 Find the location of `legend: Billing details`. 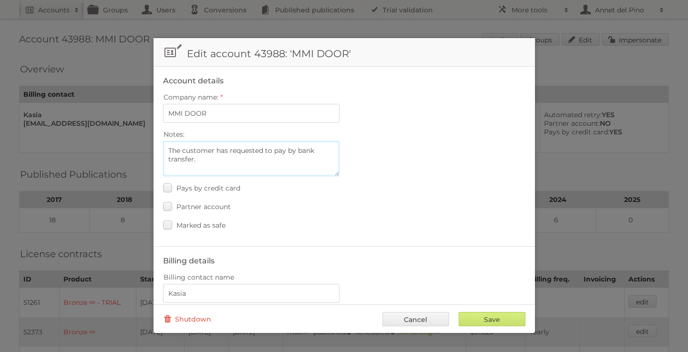

legend: Billing details is located at coordinates (189, 261).